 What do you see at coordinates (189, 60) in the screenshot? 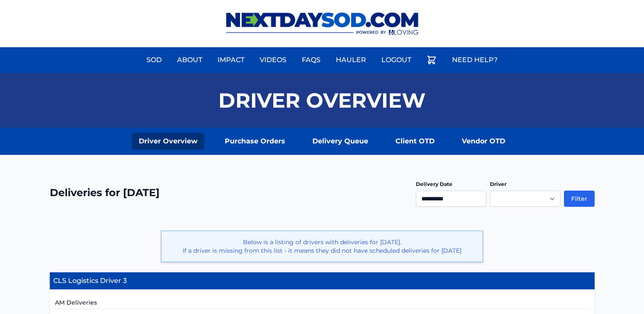
I see `a: About` at bounding box center [189, 60].